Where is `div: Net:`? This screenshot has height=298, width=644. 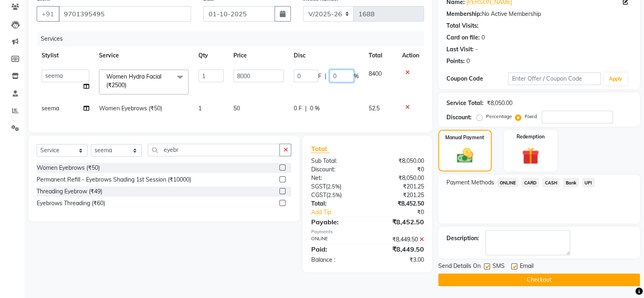 div: Net: is located at coordinates (336, 178).